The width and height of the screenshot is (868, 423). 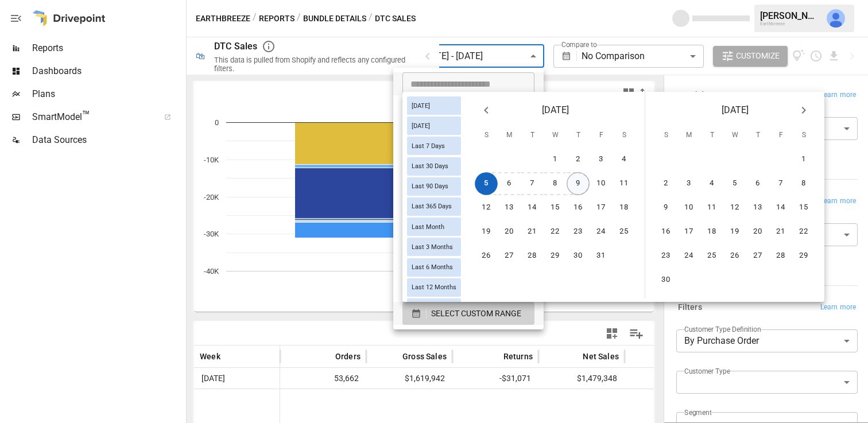 I want to click on span: Last 7 Days, so click(x=428, y=146).